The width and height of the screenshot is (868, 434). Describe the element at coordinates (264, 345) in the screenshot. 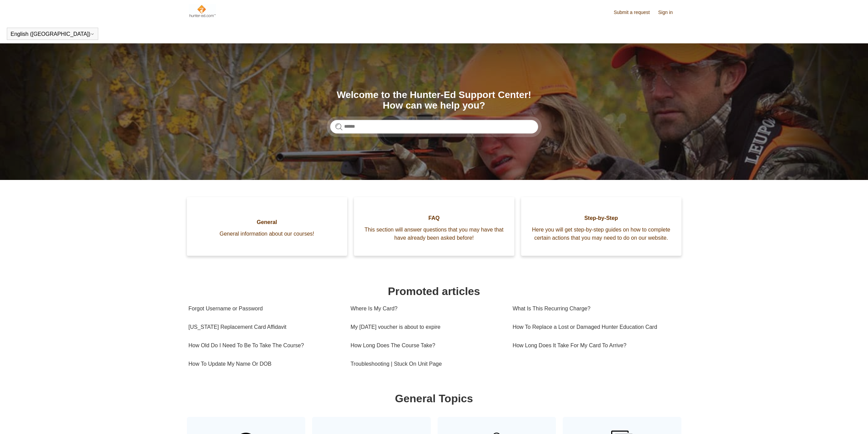

I see `a: How Old Do I Need To Be To Take The Course?` at that location.